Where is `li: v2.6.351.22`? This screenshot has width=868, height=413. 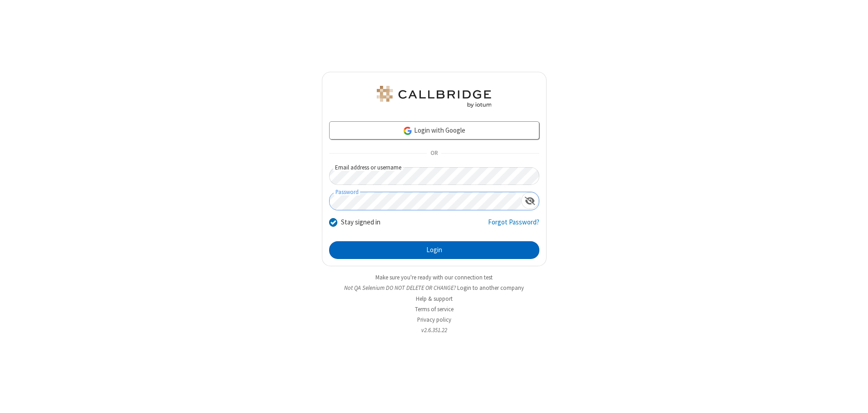 li: v2.6.351.22 is located at coordinates (434, 330).